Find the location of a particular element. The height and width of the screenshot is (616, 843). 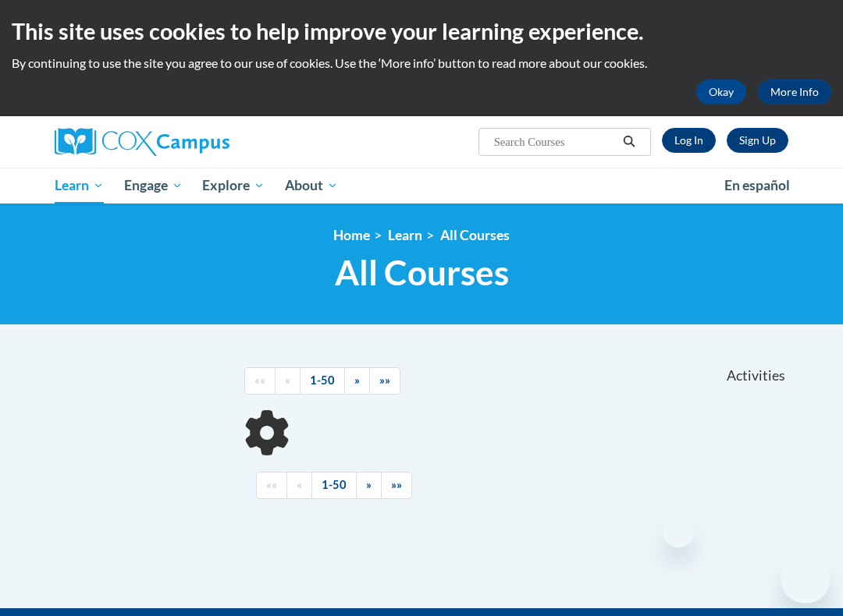

a: Home is located at coordinates (351, 235).